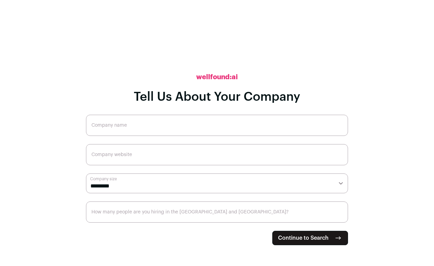  Describe the element at coordinates (217, 155) in the screenshot. I see `input: Company website` at that location.